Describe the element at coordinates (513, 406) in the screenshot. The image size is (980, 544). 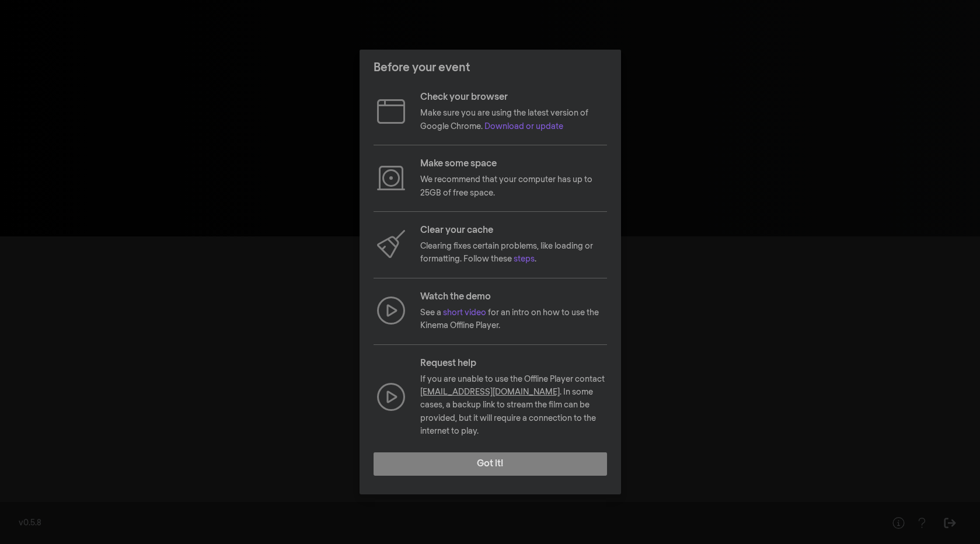
I see `p: If you are unable to use the Offline Player contact . In some cases, a backup link to stream the ...` at that location.